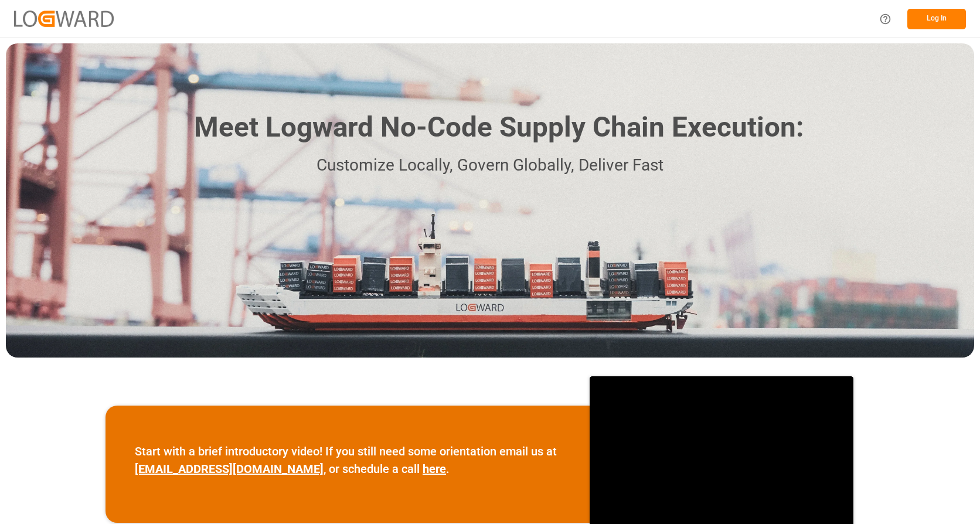 This screenshot has width=980, height=524. What do you see at coordinates (937, 19) in the screenshot?
I see `button: Log In` at bounding box center [937, 19].